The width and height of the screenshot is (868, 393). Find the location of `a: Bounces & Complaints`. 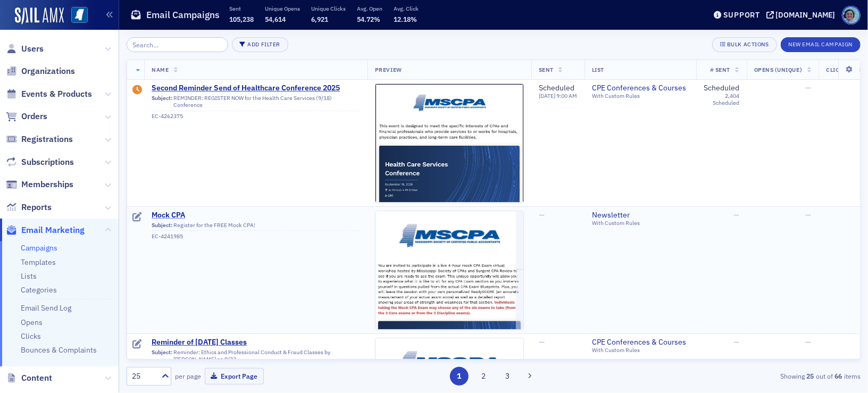

a: Bounces & Complaints is located at coordinates (59, 350).